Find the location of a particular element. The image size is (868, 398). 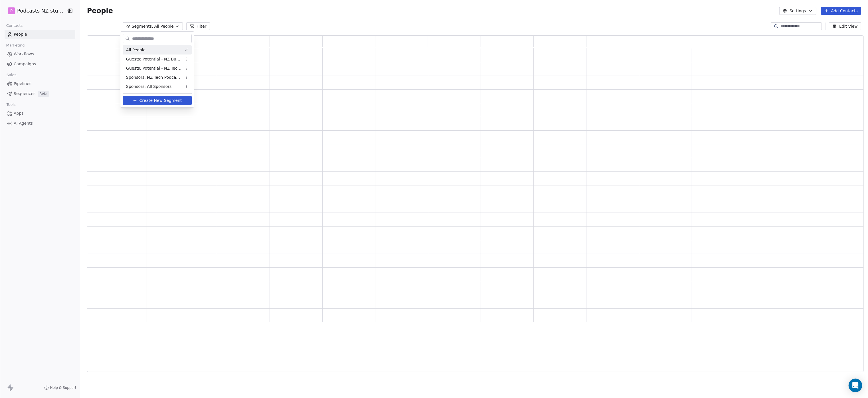

span: Create New Segment is located at coordinates (160, 101).